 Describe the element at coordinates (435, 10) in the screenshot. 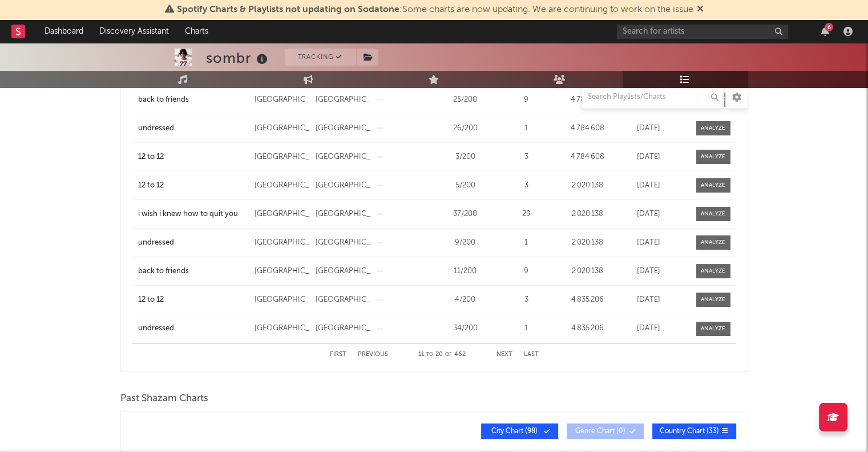

I see `span: : Some charts are now updating. We are continuing to work on the issue` at that location.